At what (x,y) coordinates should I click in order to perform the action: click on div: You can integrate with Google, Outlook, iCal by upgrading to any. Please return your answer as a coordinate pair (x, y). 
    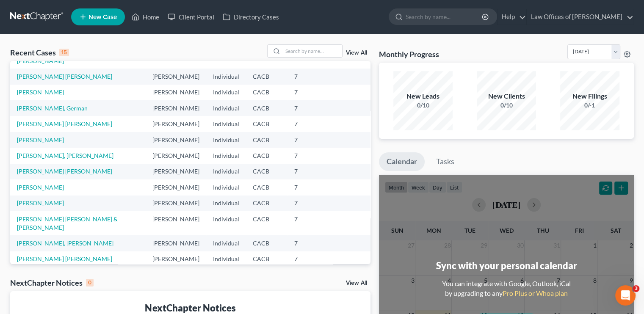
    Looking at the image, I should click on (506, 289).